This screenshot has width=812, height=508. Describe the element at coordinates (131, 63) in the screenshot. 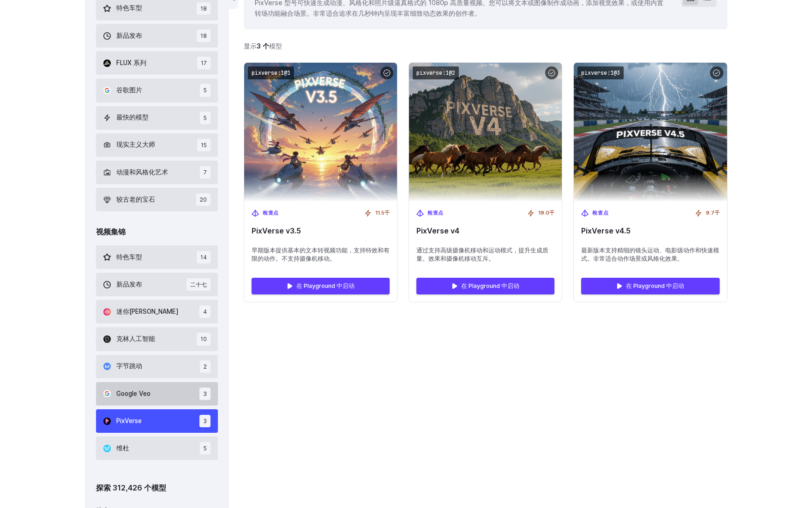

I see `font: FLUX 系列` at that location.